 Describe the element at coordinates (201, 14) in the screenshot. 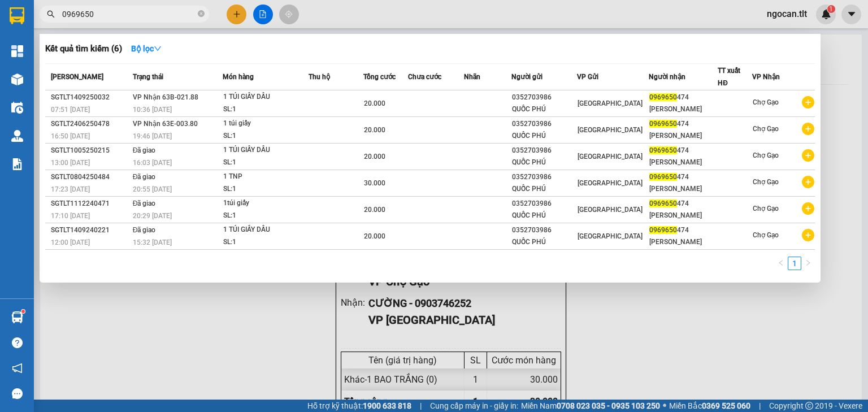

I see `span: close-circle` at that location.